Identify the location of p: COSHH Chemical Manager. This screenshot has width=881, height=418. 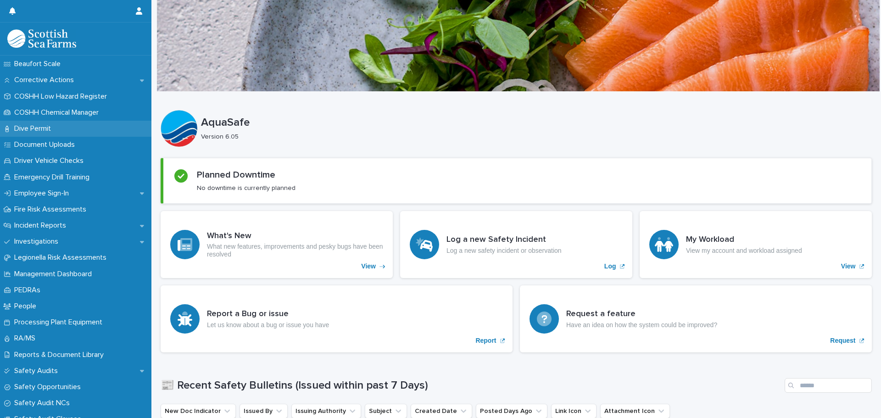
(58, 112).